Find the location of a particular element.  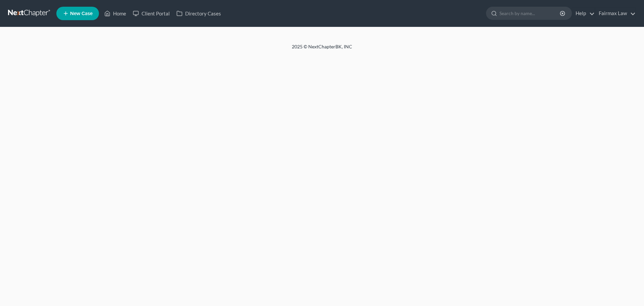

a: Home is located at coordinates (115, 13).